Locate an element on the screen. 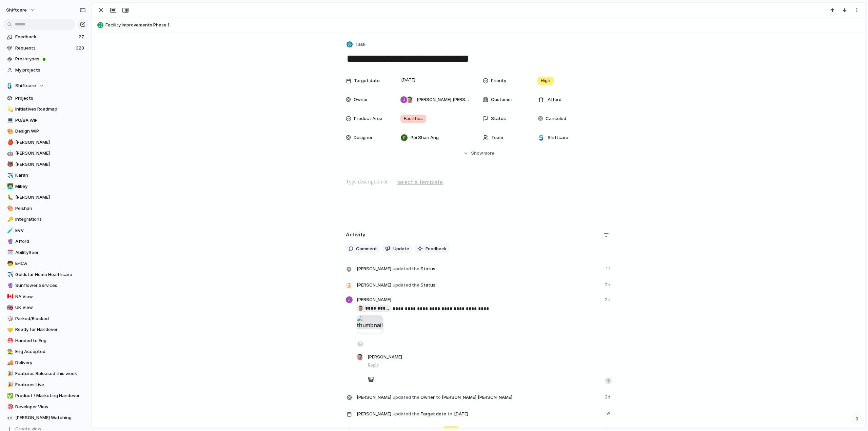  div: 👨‍🏭Eng Accepted is located at coordinates (46, 351).